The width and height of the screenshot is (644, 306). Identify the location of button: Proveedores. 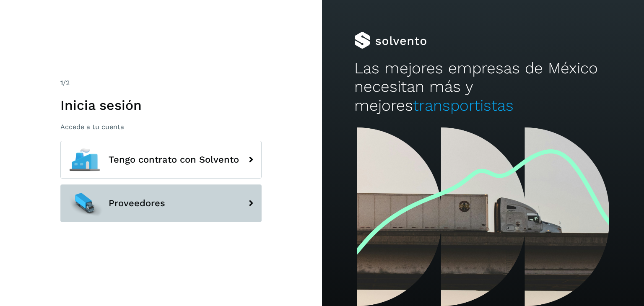
(161, 203).